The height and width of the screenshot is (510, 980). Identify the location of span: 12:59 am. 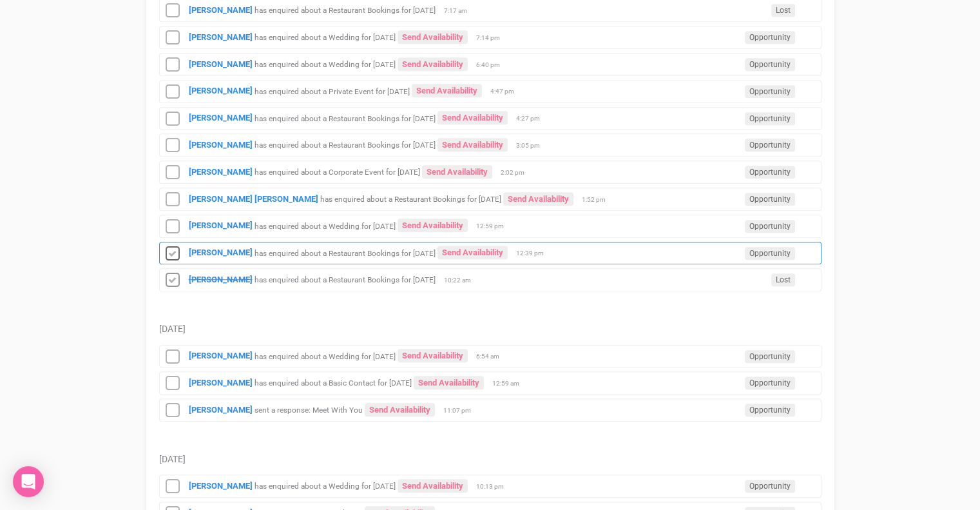
(509, 383).